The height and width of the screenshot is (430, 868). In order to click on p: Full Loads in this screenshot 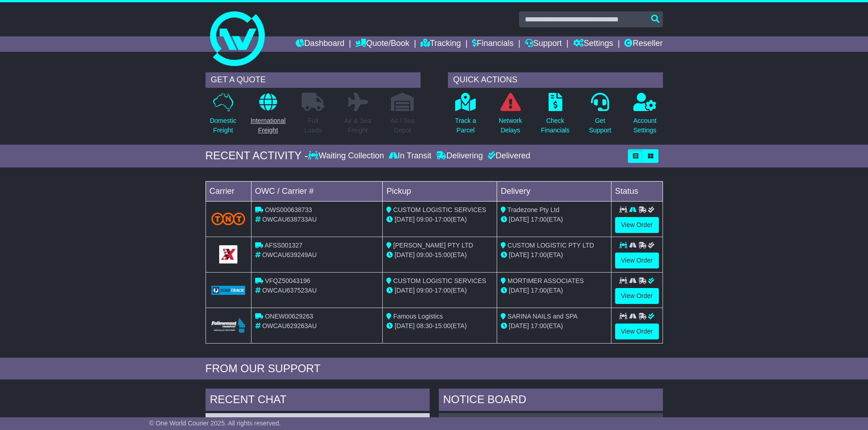, I will do `click(313, 125)`.